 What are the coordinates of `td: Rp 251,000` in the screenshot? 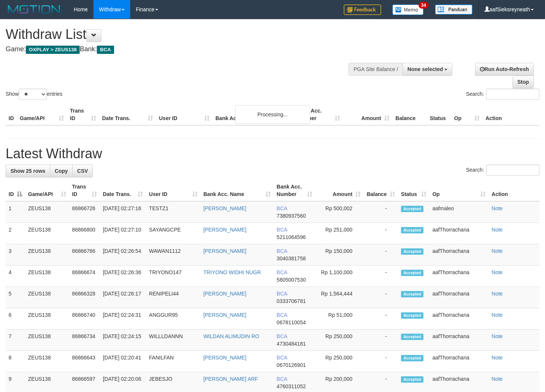 It's located at (339, 233).